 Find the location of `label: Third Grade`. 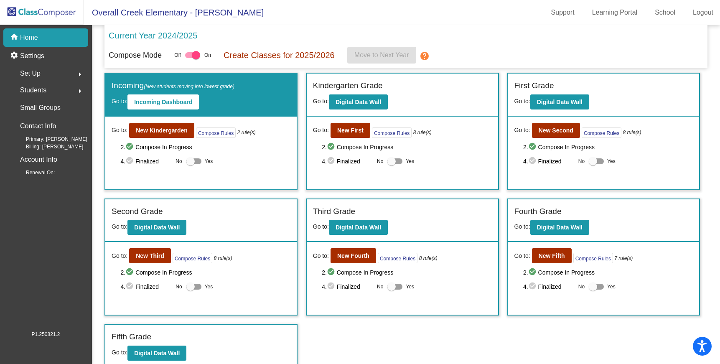

label: Third Grade is located at coordinates (334, 211).